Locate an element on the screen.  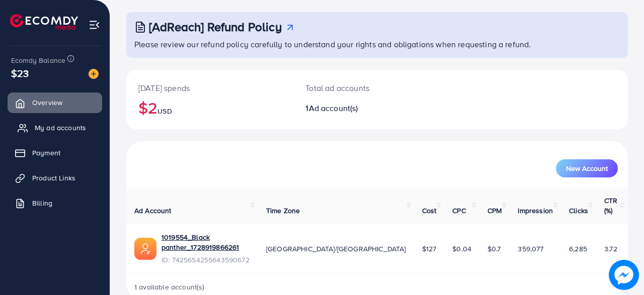
h2: $2 is located at coordinates (210, 108).